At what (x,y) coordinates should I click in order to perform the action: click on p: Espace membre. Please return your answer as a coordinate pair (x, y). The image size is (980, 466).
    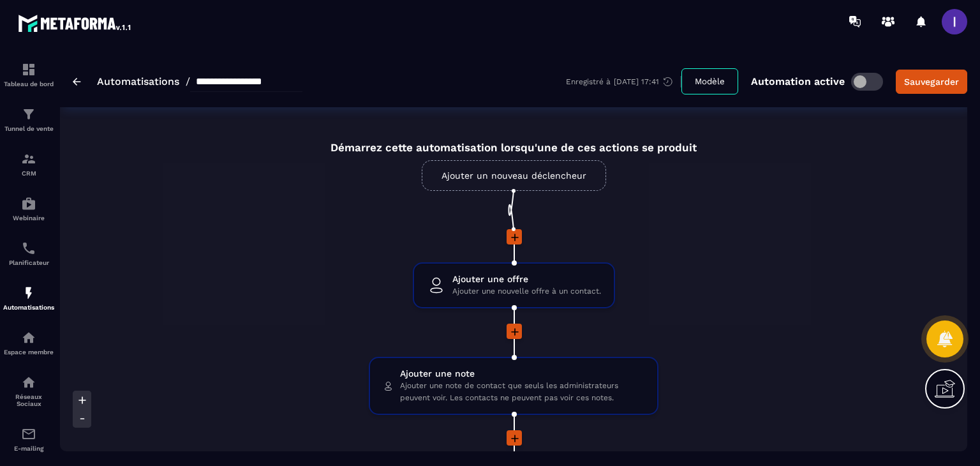
    Looking at the image, I should click on (29, 352).